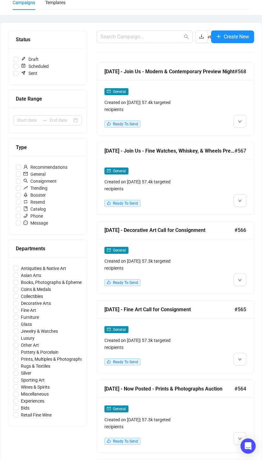  What do you see at coordinates (30, 345) in the screenshot?
I see `span: Other Art` at bounding box center [30, 345].